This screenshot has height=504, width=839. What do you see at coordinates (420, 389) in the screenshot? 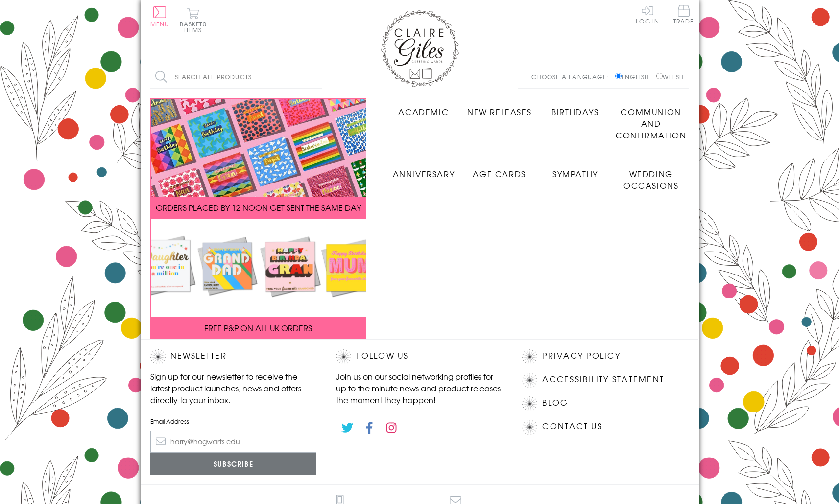
I see `p: Join us on our social networking profiles for up to the minute news and product releases the mome...` at bounding box center [420, 389].